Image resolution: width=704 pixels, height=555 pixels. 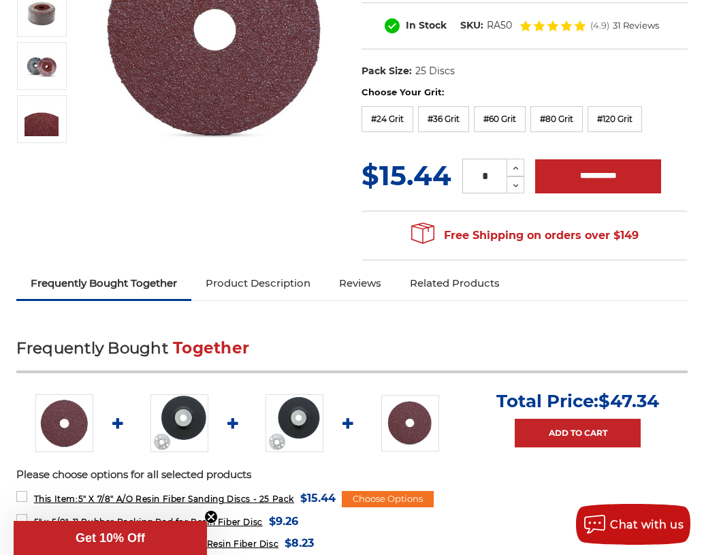 I want to click on span: In Stock, so click(x=426, y=25).